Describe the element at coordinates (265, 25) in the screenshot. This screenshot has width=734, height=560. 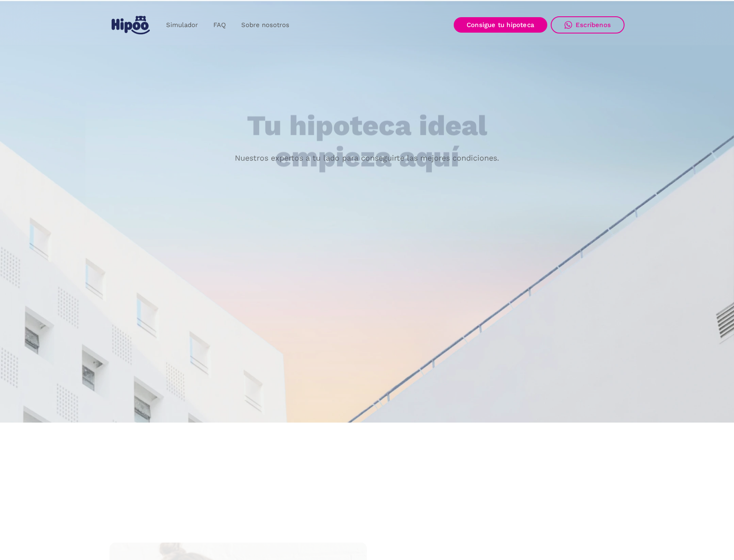
I see `a: Sobre nosotros` at that location.